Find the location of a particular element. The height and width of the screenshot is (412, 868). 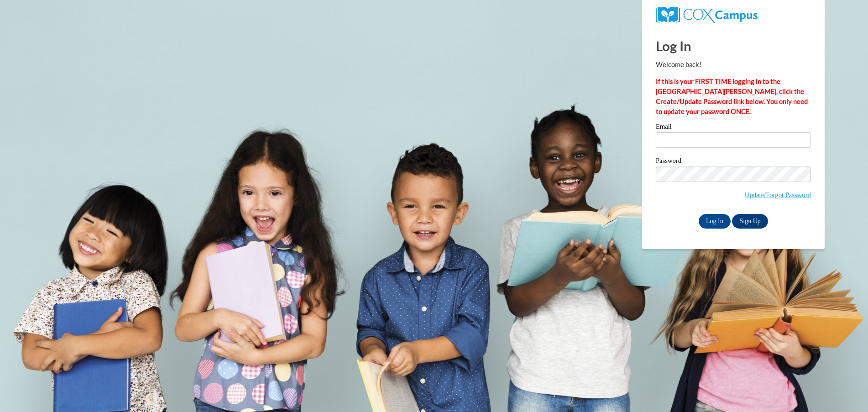

a: Sign Up is located at coordinates (750, 221).